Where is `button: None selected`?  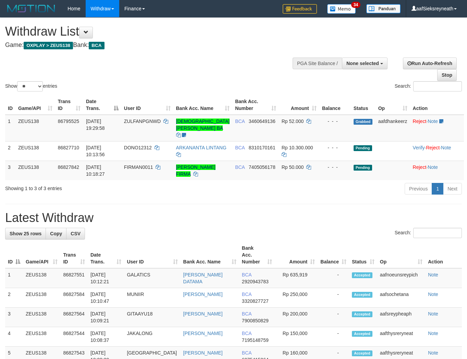
button: None selected is located at coordinates (365, 63).